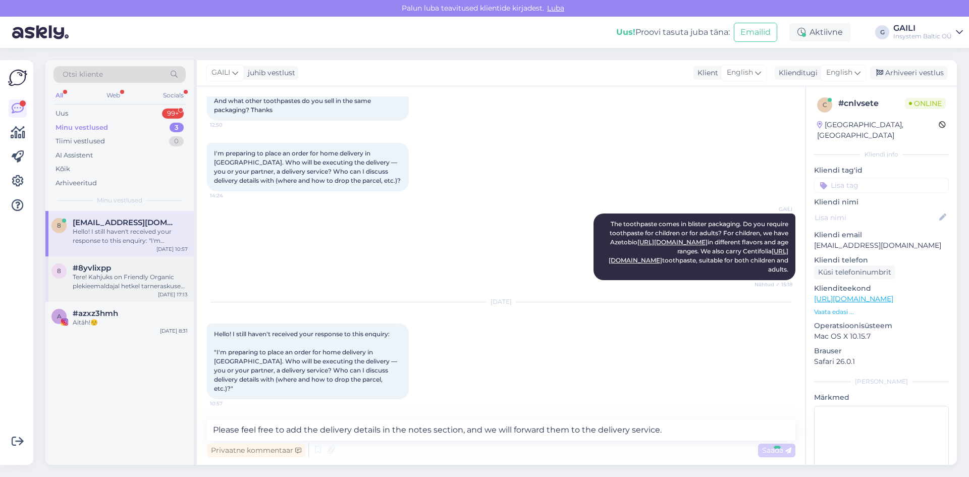 This screenshot has width=969, height=477. Describe the element at coordinates (63, 169) in the screenshot. I see `div: Kõik` at that location.